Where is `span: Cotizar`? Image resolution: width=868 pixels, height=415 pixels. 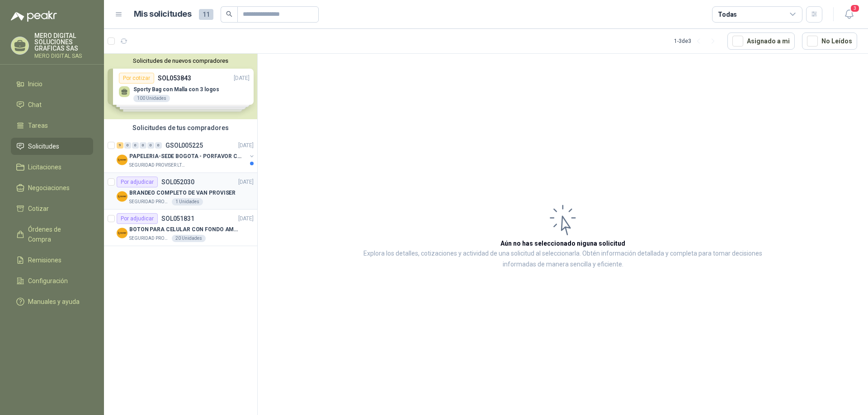 span: Cotizar is located at coordinates (39, 209).